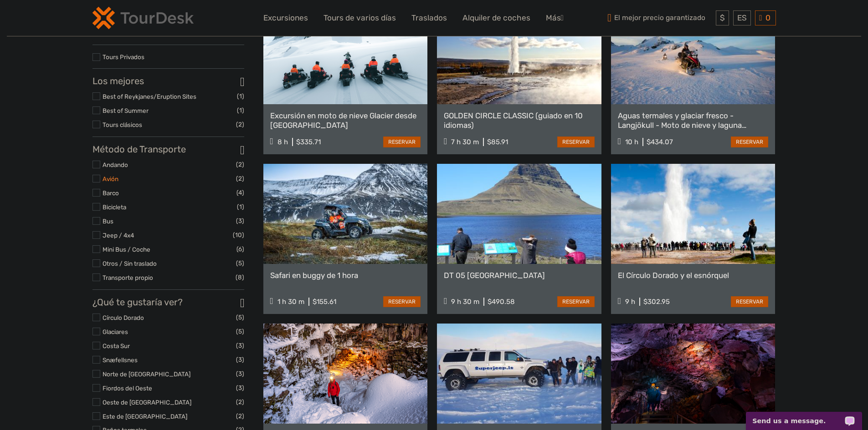 The image size is (868, 430). What do you see at coordinates (768, 18) in the screenshot?
I see `span: 0` at bounding box center [768, 18].